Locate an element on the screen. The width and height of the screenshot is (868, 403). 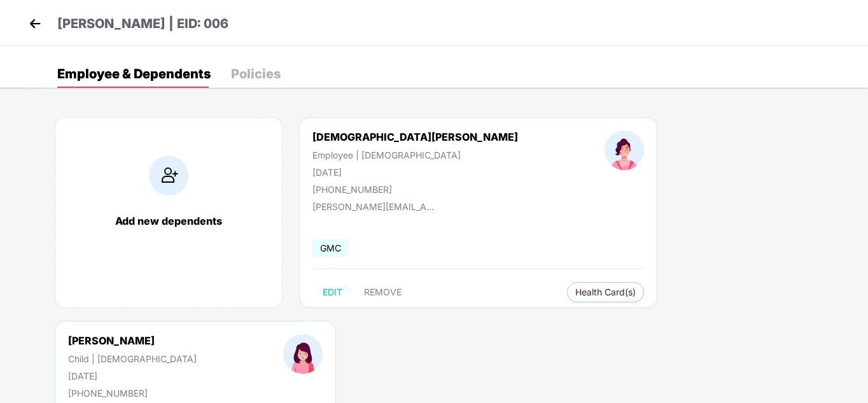
img: back is located at coordinates (35, 24).